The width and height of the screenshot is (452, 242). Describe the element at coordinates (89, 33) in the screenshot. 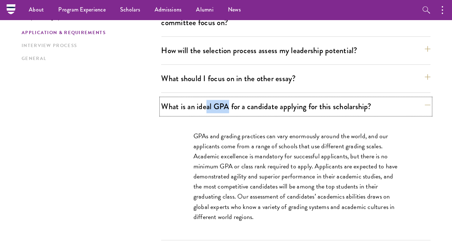

I see `a: Application & Requirements` at that location.